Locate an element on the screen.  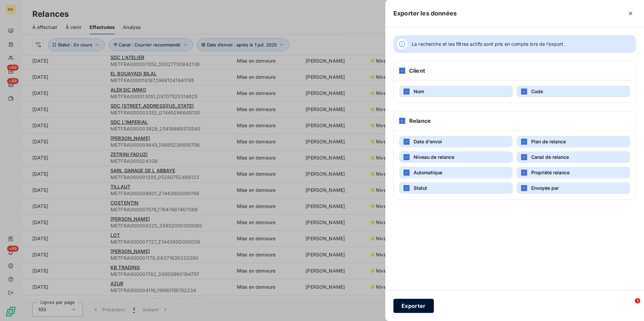
button: Propriété relance is located at coordinates (573, 173).